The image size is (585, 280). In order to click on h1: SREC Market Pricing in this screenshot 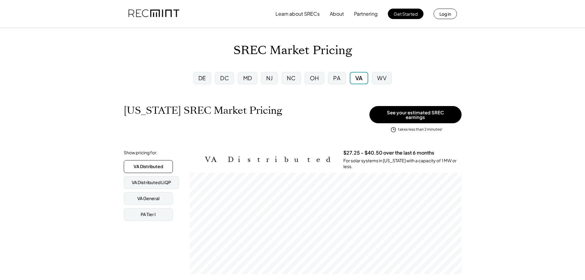, I will do `click(293, 50)`.